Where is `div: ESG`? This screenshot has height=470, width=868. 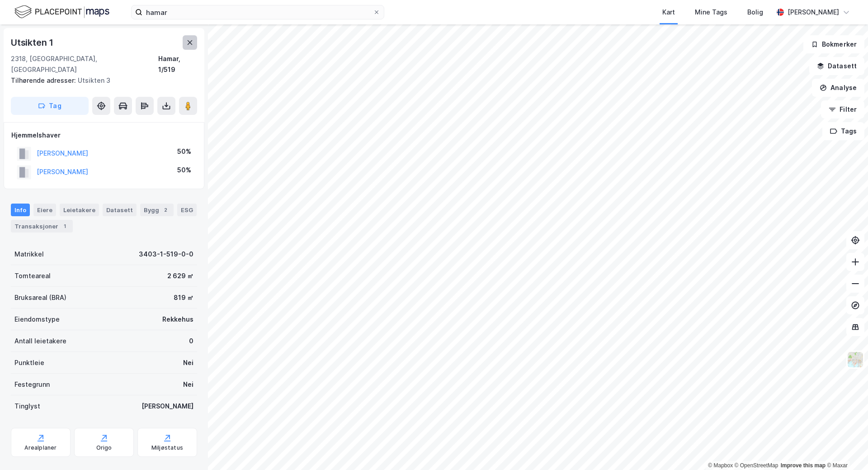
div: ESG is located at coordinates (186, 210).